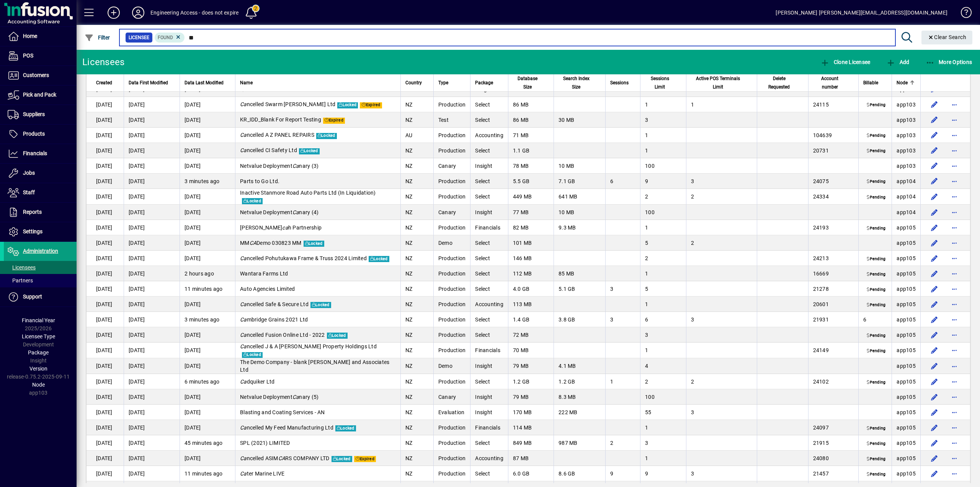 Image resolution: width=980 pixels, height=487 pixels. What do you see at coordinates (663, 212) in the screenshot?
I see `td: 100` at bounding box center [663, 212].